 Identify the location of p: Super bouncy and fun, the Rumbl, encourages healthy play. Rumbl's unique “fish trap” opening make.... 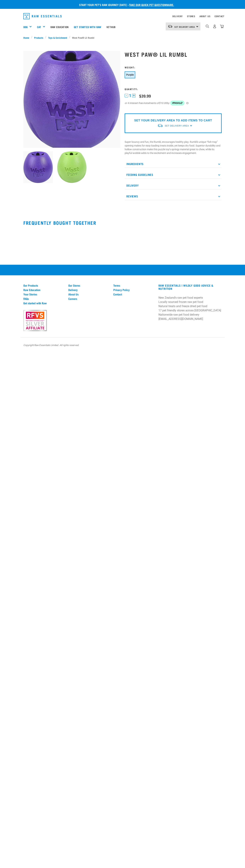
(173, 148).